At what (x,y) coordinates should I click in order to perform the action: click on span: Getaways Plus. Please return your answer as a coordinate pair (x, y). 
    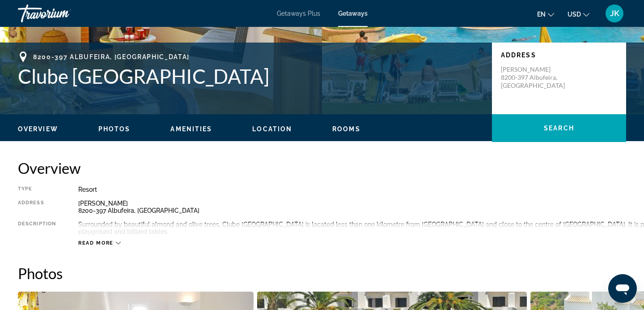
    Looking at the image, I should click on (298, 14).